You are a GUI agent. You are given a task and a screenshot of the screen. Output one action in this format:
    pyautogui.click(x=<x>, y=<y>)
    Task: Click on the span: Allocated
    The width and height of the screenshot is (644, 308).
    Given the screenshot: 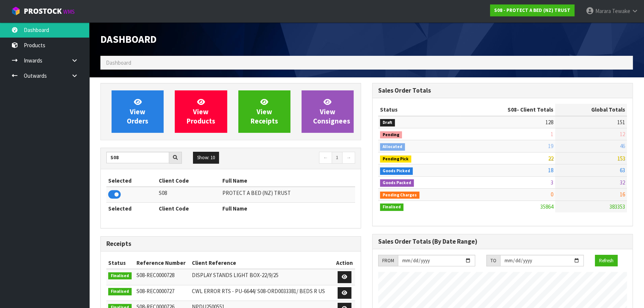 What is the action you would take?
    pyautogui.click(x=392, y=147)
    